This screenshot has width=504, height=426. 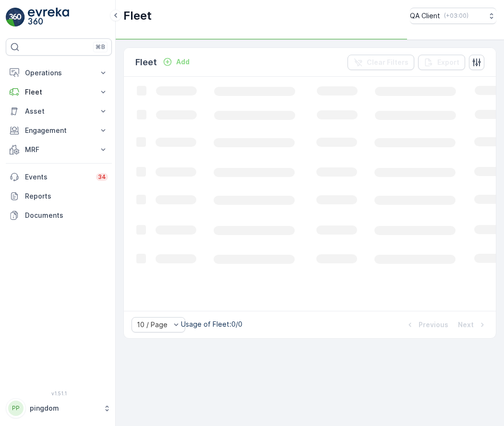 What do you see at coordinates (387, 63) in the screenshot?
I see `p: Clear Filters` at bounding box center [387, 63].